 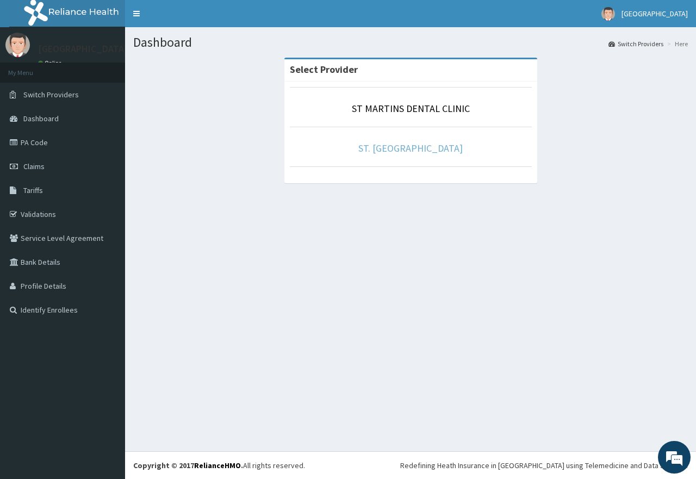 What do you see at coordinates (411, 465) in the screenshot?
I see `footer: All rights reserved.` at bounding box center [411, 465].